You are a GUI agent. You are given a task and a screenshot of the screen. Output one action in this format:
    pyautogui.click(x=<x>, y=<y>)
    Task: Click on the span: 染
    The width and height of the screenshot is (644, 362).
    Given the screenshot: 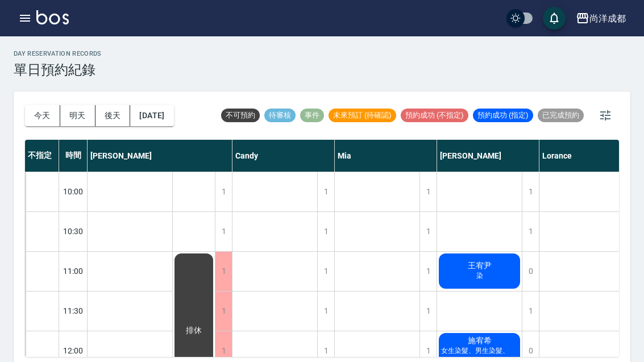 What is the action you would take?
    pyautogui.click(x=480, y=275)
    